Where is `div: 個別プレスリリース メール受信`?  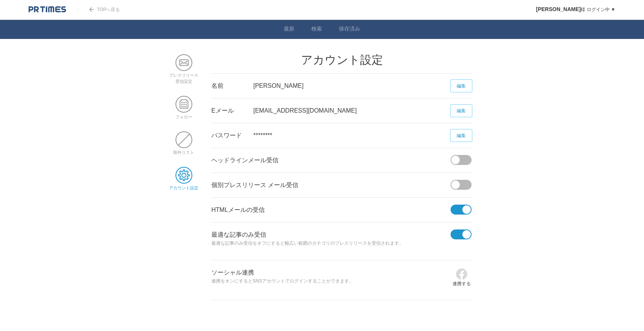 div: 個別プレスリリース メール受信 is located at coordinates (331, 185).